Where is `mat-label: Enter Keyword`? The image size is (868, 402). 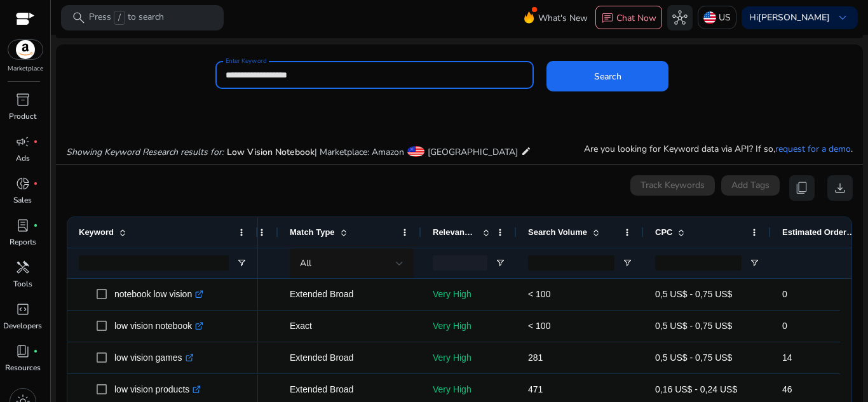
mat-label: Enter Keyword is located at coordinates (246, 61).